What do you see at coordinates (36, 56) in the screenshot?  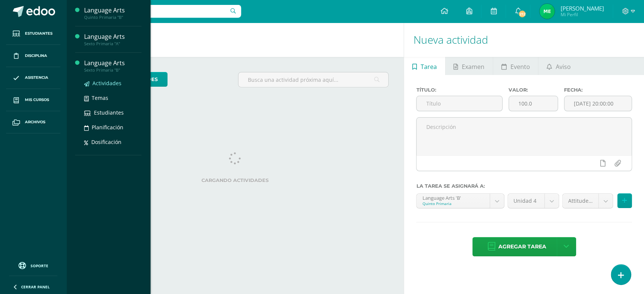 I see `span: Disciplina` at bounding box center [36, 56].